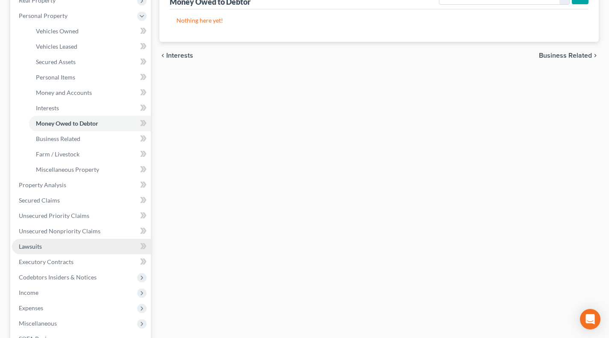 This screenshot has height=338, width=609. Describe the element at coordinates (90, 93) in the screenshot. I see `a: Money and Accounts` at that location.